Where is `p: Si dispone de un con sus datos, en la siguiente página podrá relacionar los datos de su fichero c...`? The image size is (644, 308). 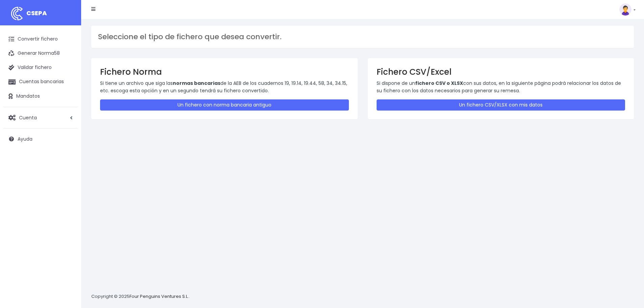
p: Si dispone de un con sus datos, en la siguiente página podrá relacionar los datos de su fichero c... is located at coordinates (501, 87).